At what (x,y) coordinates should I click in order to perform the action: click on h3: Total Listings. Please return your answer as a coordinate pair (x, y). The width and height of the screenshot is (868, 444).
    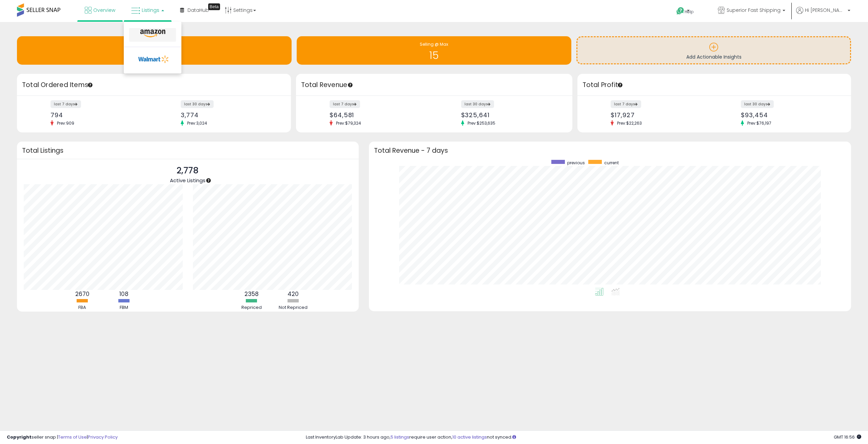
    Looking at the image, I should click on (188, 151).